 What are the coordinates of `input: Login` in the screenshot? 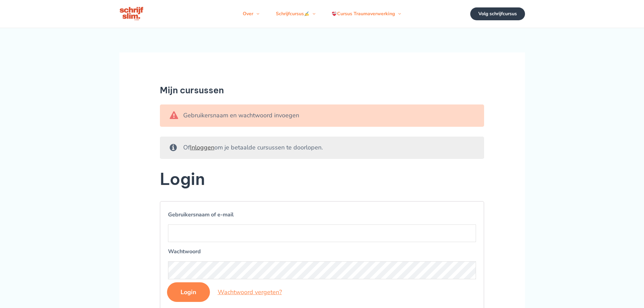 It's located at (188, 292).